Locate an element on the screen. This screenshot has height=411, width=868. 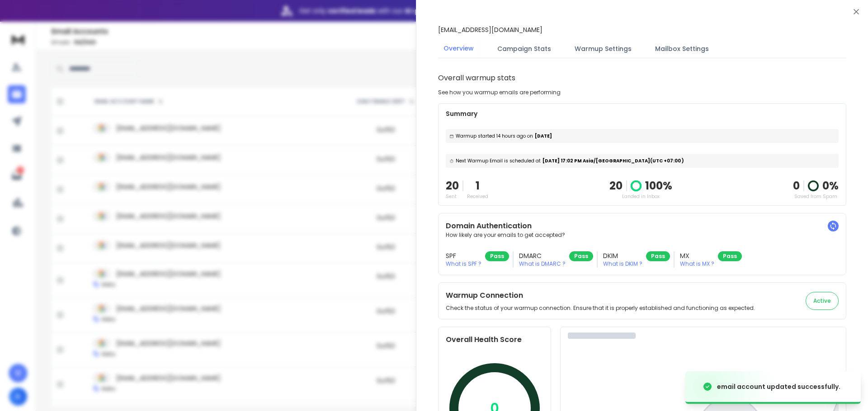
p: Check the status of your warmup connection. Ensure that it is properly established and functionin... is located at coordinates (600, 308).